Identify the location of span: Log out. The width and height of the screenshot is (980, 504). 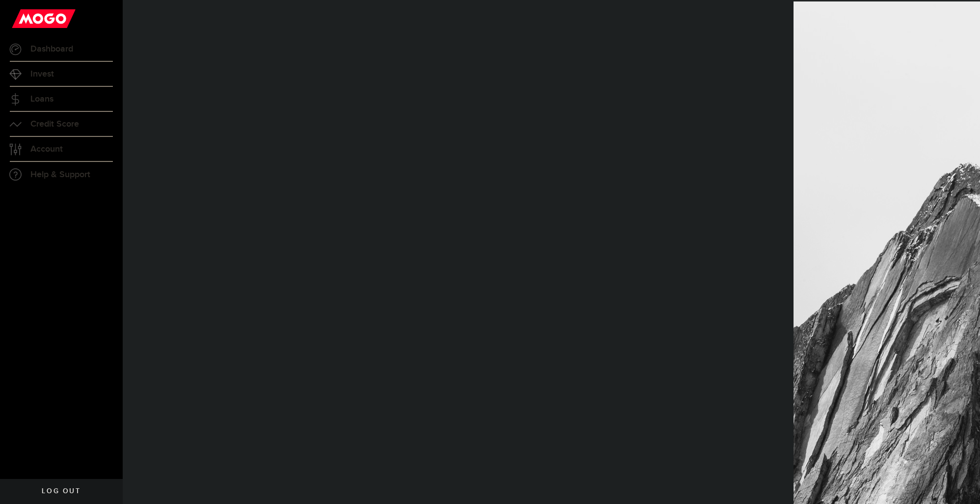
(61, 492).